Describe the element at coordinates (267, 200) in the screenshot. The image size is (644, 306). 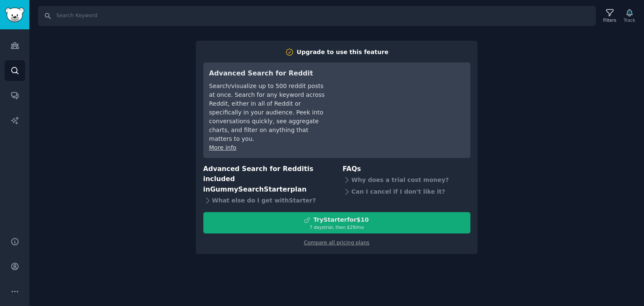
I see `div: What else do I get with Starter ?` at that location.